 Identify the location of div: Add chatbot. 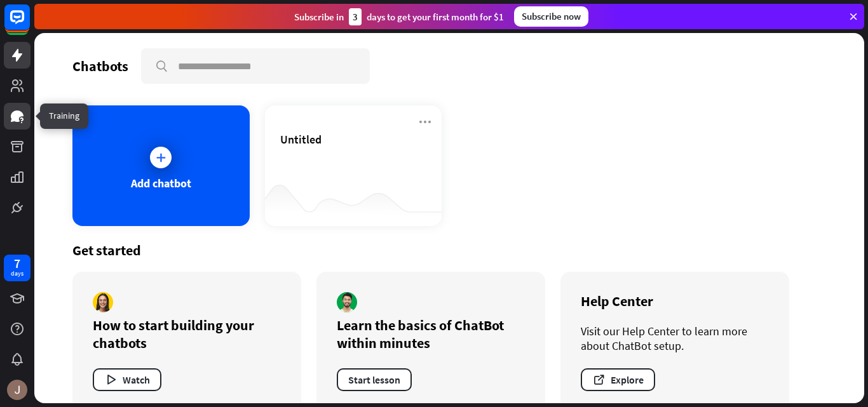
(160, 183).